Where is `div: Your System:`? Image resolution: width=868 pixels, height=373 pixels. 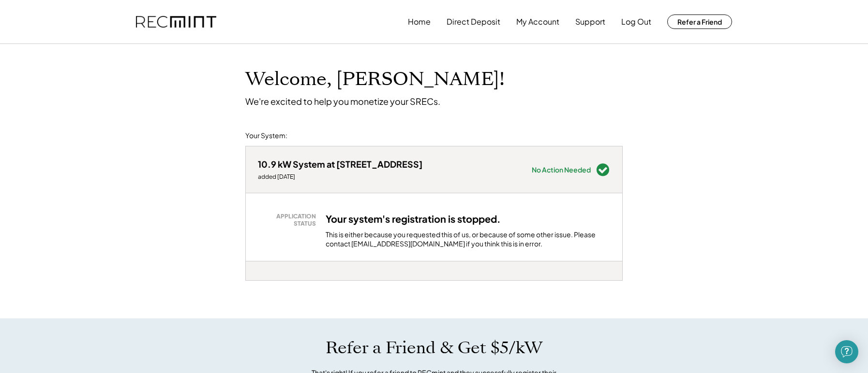 div: Your System: is located at coordinates (266, 136).